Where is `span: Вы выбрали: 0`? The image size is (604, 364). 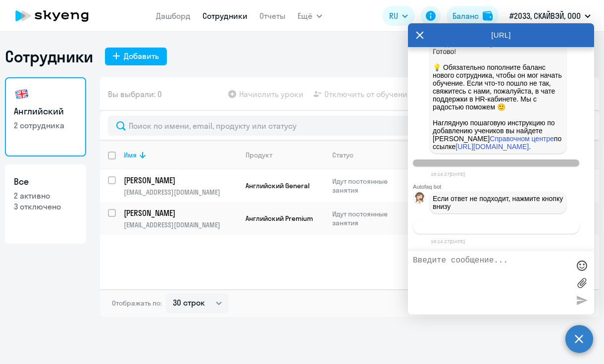
span: Вы выбрали: 0 is located at coordinates (135, 94).